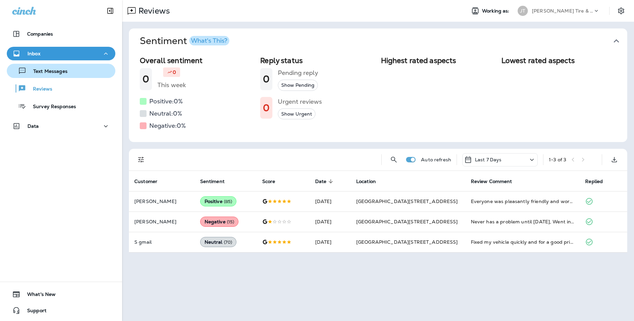  I want to click on p: Inbox, so click(34, 54).